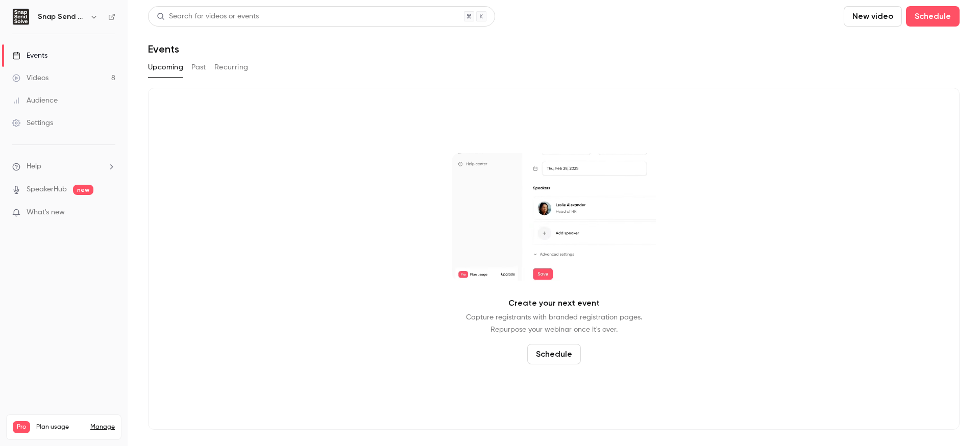 Image resolution: width=980 pixels, height=446 pixels. What do you see at coordinates (60, 427) in the screenshot?
I see `span: Plan usage` at bounding box center [60, 427].